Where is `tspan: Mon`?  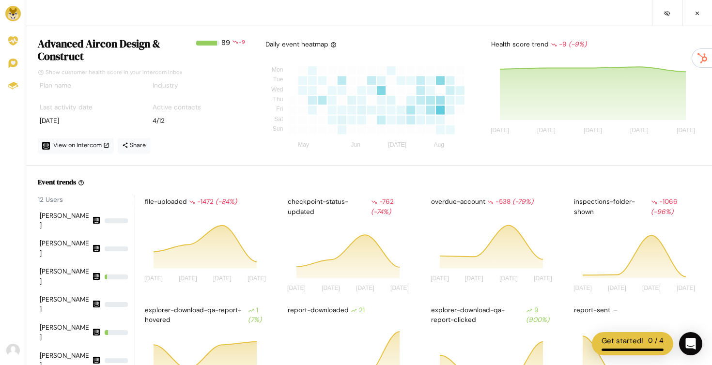
tspan: Mon is located at coordinates (277, 70).